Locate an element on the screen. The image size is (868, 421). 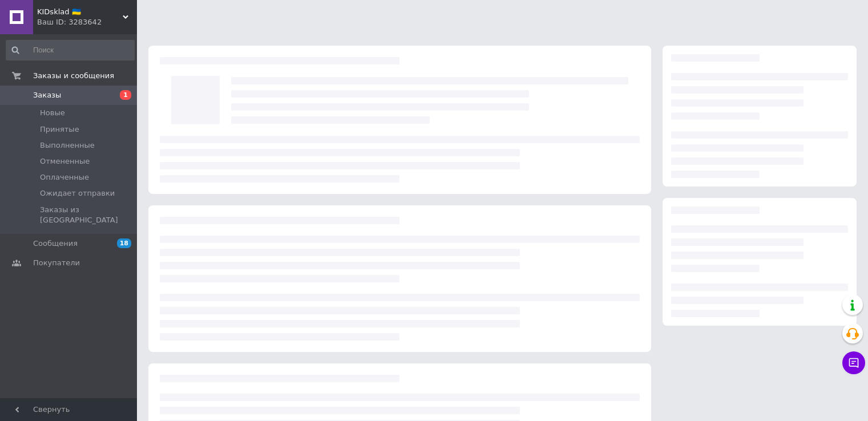
button: Чат с покупателем is located at coordinates (854, 363).